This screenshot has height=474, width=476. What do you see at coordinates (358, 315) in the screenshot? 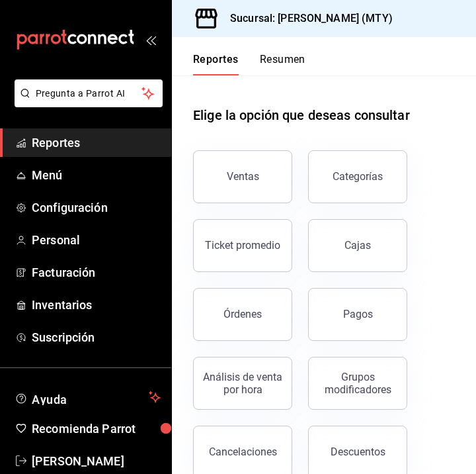
I see `button: Pagos` at bounding box center [358, 315].